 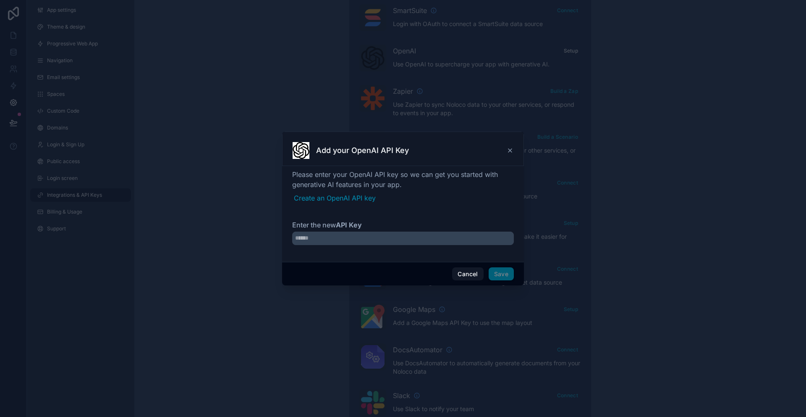 What do you see at coordinates (349, 225) in the screenshot?
I see `strong: API Key` at bounding box center [349, 225].